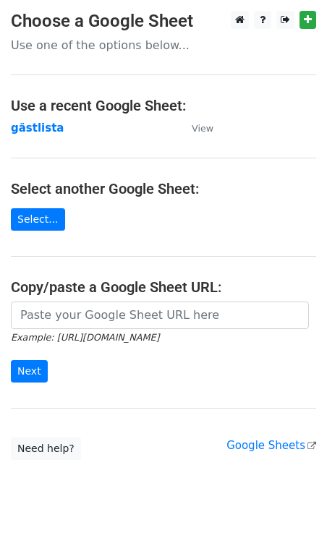 The width and height of the screenshot is (327, 538). I want to click on a: gästlista, so click(37, 128).